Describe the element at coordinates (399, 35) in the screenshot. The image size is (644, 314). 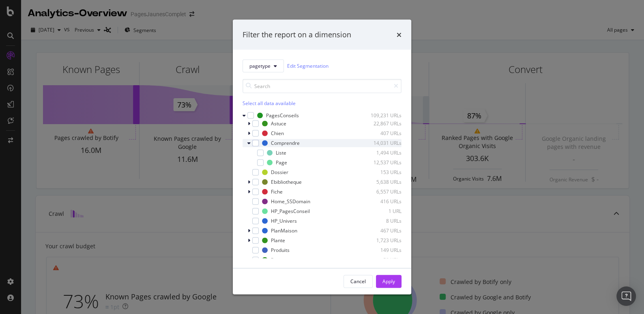
I see `div: times` at that location.